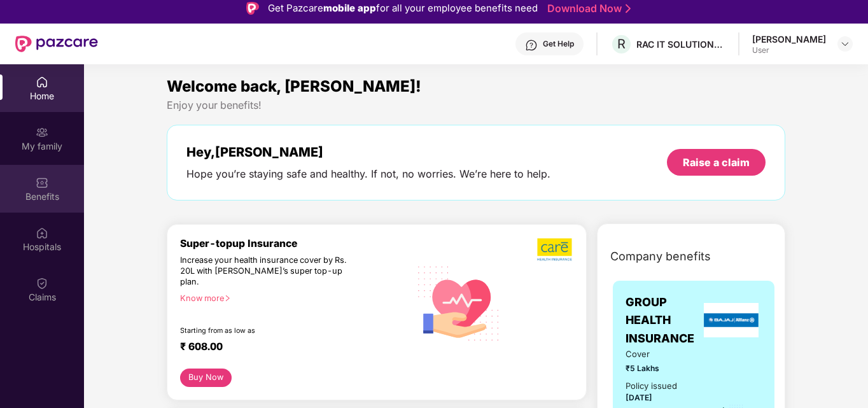 This screenshot has width=868, height=408. I want to click on span: Company benefits, so click(660, 257).